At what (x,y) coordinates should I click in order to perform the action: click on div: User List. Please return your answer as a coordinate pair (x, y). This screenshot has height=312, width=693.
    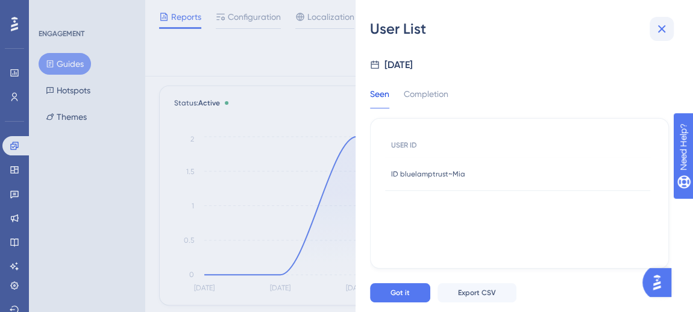
    Looking at the image, I should click on (524, 29).